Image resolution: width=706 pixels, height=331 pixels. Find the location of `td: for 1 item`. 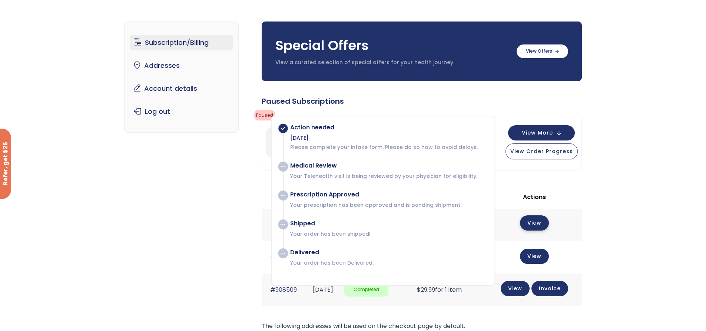

td: for 1 item is located at coordinates (439, 289).